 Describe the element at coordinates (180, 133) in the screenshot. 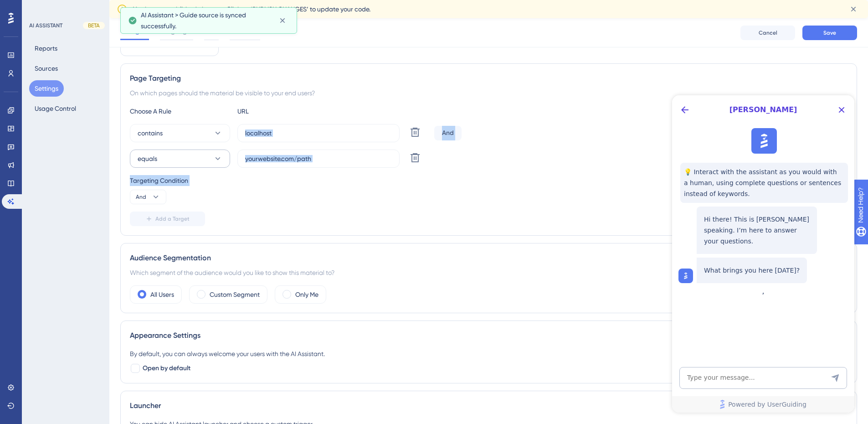

I see `button: contains` at that location.